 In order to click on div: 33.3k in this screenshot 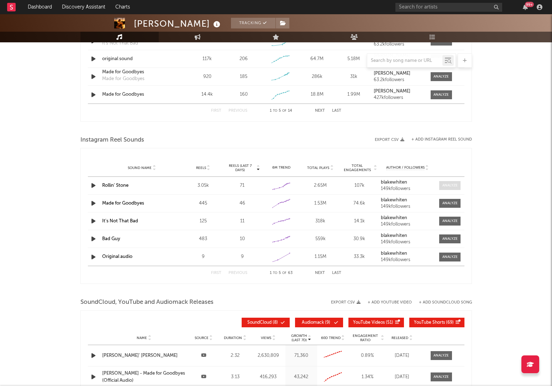, I will do `click(360, 257)`.